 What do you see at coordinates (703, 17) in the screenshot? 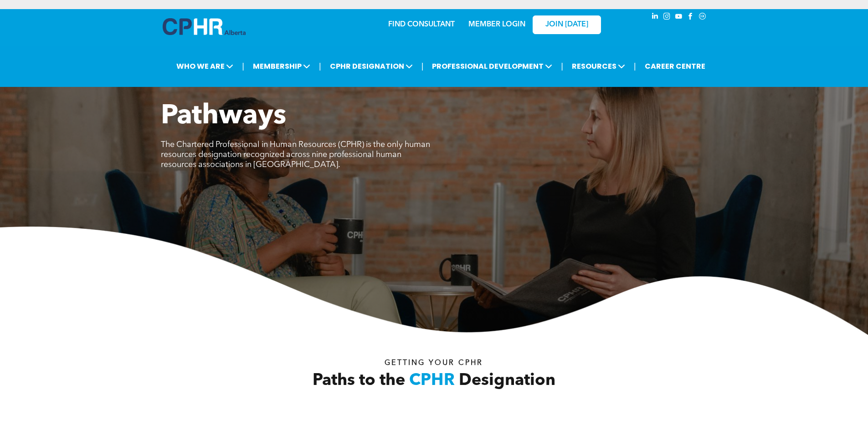
I see `a: Social network` at bounding box center [703, 17].